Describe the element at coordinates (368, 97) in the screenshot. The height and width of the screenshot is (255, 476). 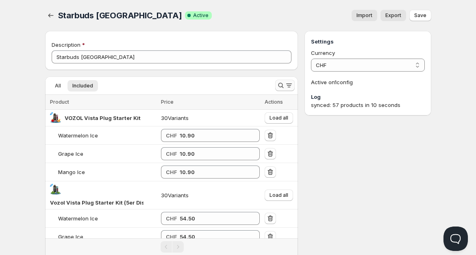
I see `h3: Log` at that location.